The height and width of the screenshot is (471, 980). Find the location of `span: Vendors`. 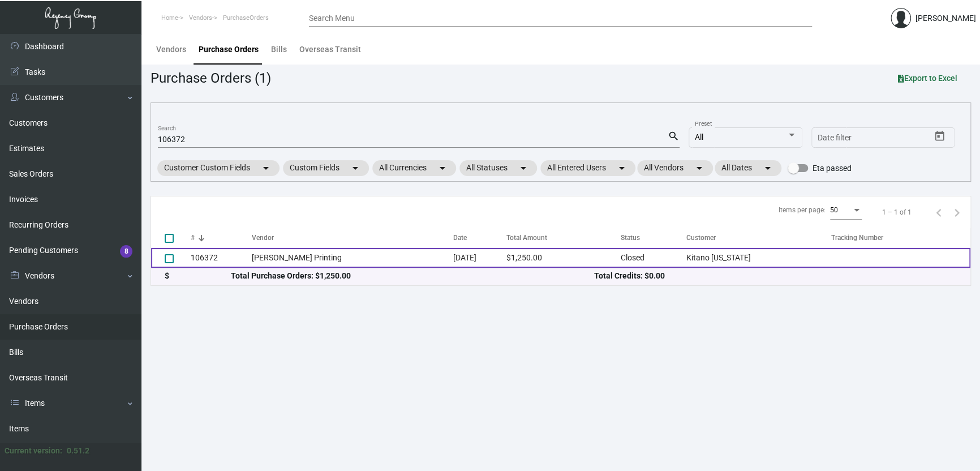

span: Vendors is located at coordinates (200, 18).